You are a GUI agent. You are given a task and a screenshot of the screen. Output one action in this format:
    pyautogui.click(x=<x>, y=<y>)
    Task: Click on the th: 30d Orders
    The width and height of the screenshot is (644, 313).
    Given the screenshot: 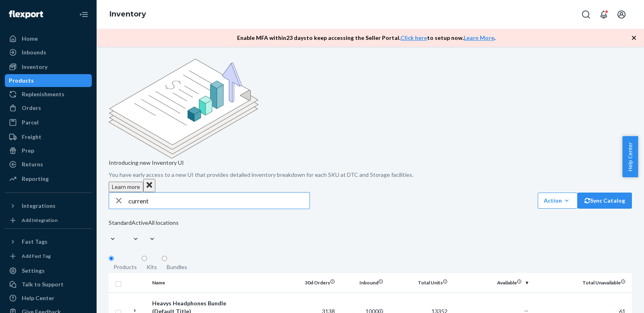 What is the action you would take?
    pyautogui.click(x=314, y=283)
    